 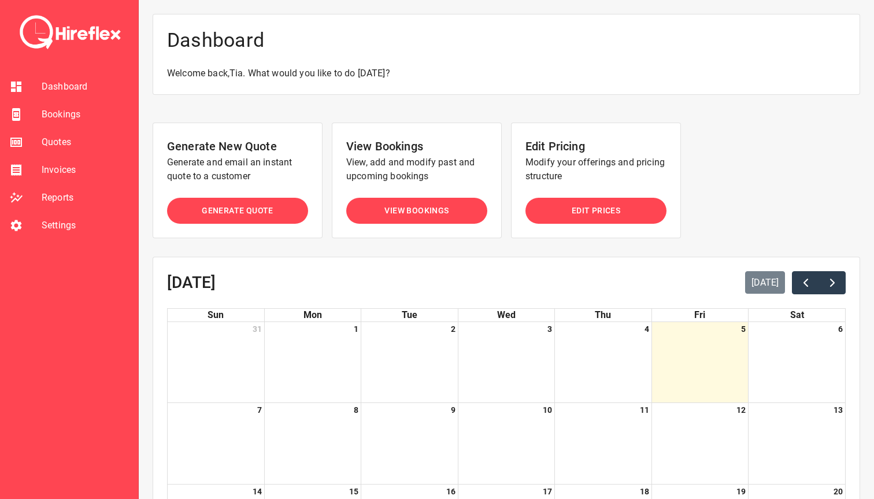 I want to click on button: Next month, so click(x=832, y=283).